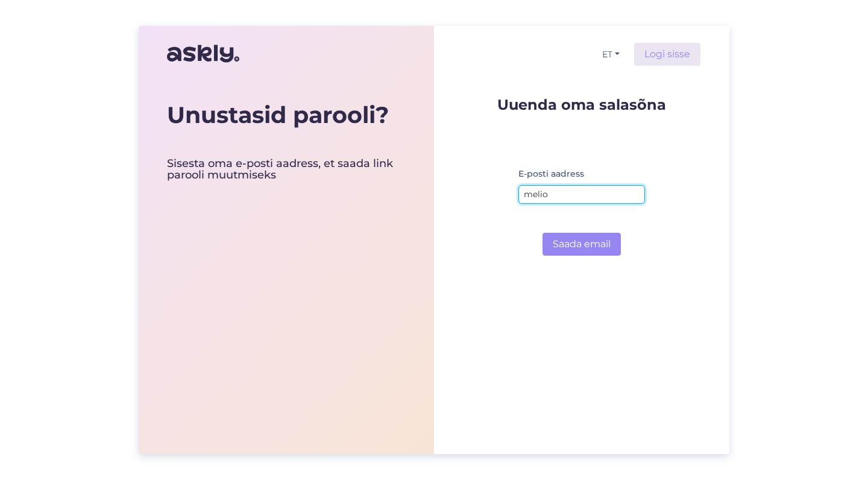 The height and width of the screenshot is (480, 868). I want to click on input: Sisesta e-posti aadress, so click(582, 194).